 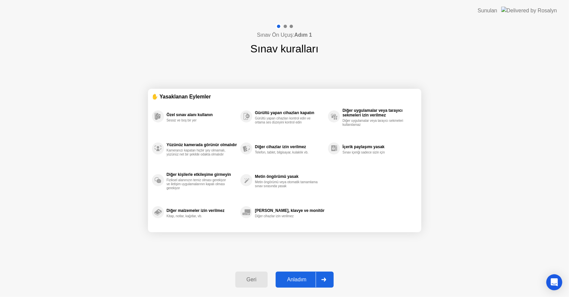 I want to click on div: Diğer kişilerle etkileşime girmeyin, so click(x=202, y=174).